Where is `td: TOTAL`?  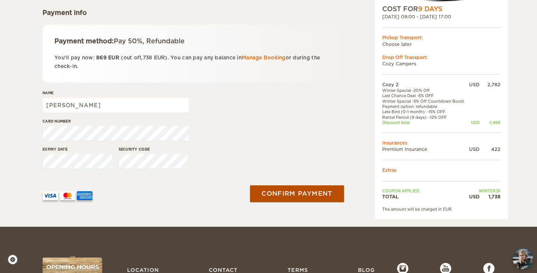
td: TOTAL is located at coordinates (425, 196).